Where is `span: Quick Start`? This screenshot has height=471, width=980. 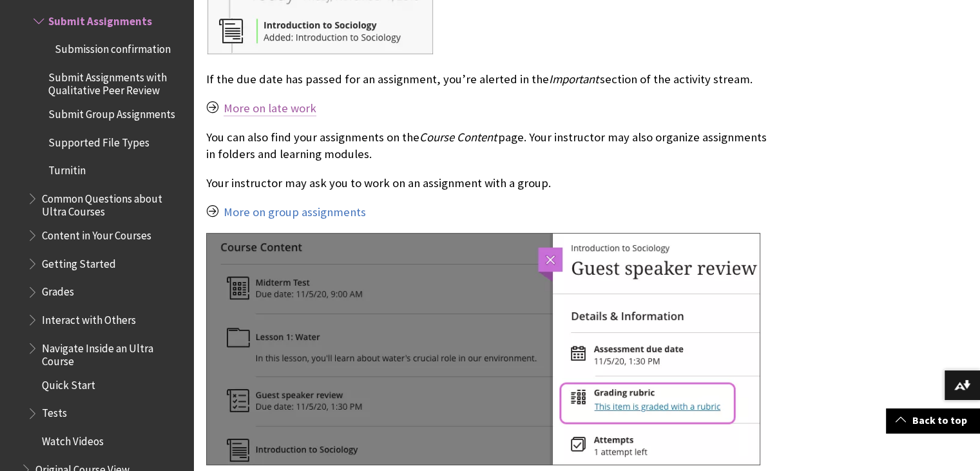 span: Quick Start is located at coordinates (68, 382).